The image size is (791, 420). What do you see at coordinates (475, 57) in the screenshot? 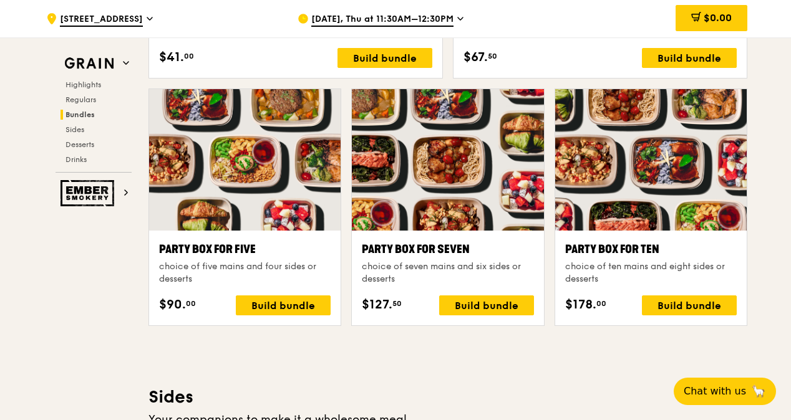
I see `span: $67.` at bounding box center [475, 57].